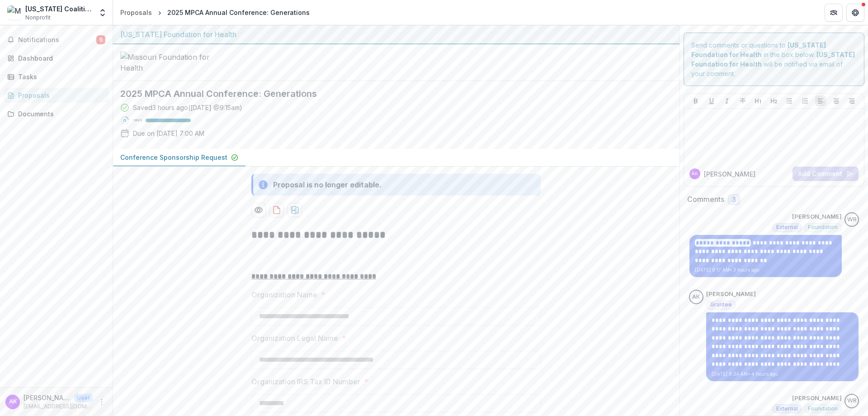 The width and height of the screenshot is (868, 416). What do you see at coordinates (834, 13) in the screenshot?
I see `button: Partners` at bounding box center [834, 13].